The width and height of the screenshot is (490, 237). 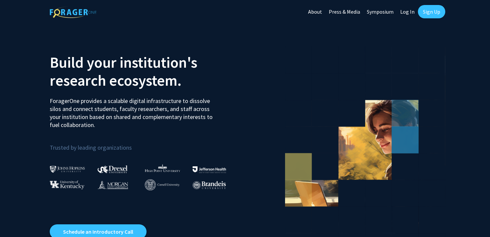 I want to click on img: Morgan State University, so click(x=113, y=185).